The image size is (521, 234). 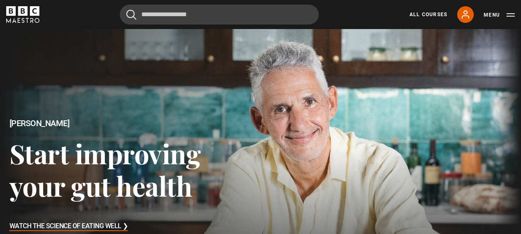 I want to click on svg: BBC Maestro, so click(x=23, y=15).